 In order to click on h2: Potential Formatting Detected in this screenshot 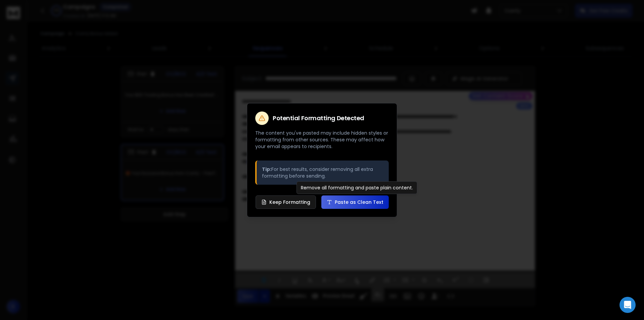, I will do `click(318, 118)`.